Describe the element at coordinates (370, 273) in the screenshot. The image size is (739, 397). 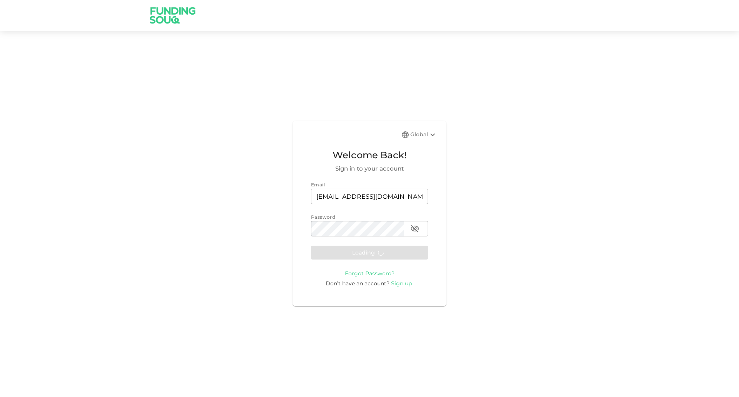
I see `span: Forgot Password?` at that location.